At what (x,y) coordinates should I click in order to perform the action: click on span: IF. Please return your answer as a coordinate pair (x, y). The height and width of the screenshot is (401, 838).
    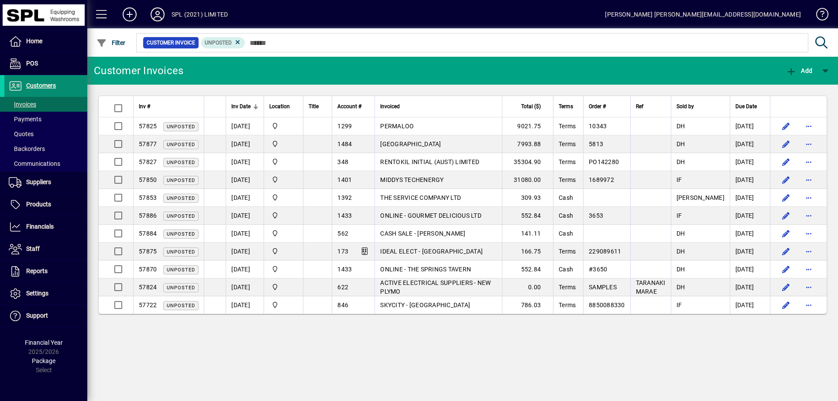
    Looking at the image, I should click on (679, 180).